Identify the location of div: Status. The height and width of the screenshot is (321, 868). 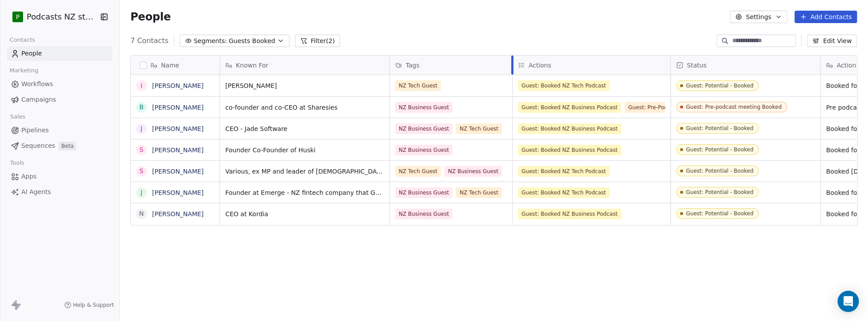
(746, 65).